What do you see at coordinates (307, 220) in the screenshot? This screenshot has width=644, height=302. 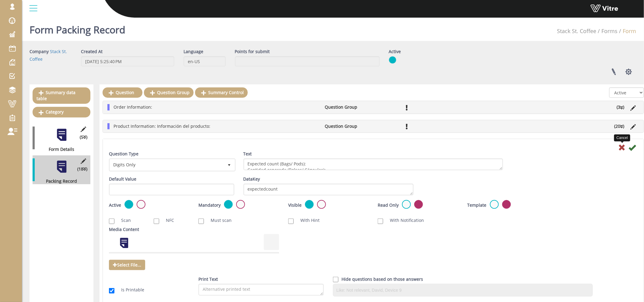 I see `label: With Hint` at bounding box center [307, 220].